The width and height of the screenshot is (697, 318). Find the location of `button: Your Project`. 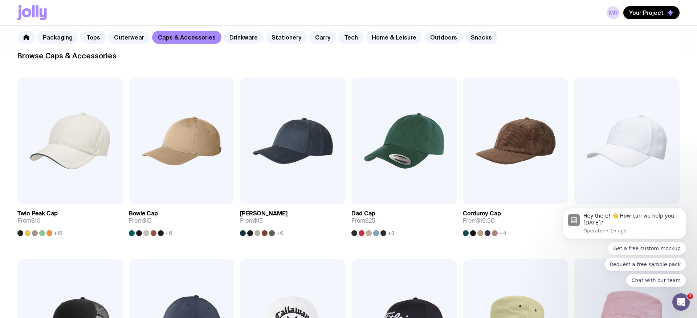

button: Your Project is located at coordinates (651, 13).